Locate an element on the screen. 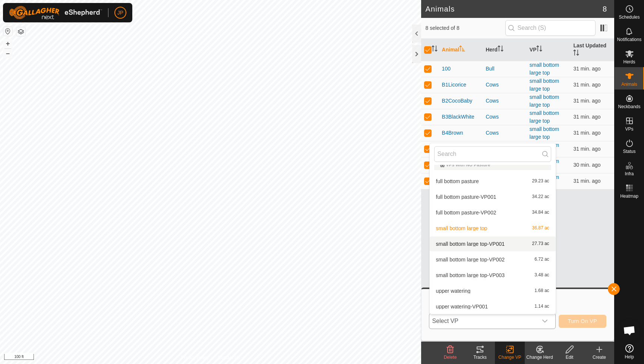 This screenshot has width=644, height=364. span: 36.87 ac is located at coordinates (541, 228).